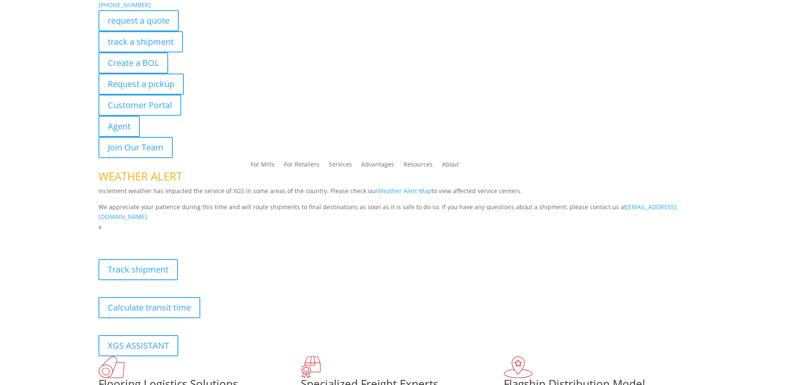  Describe the element at coordinates (119, 126) in the screenshot. I see `a: Agent` at that location.